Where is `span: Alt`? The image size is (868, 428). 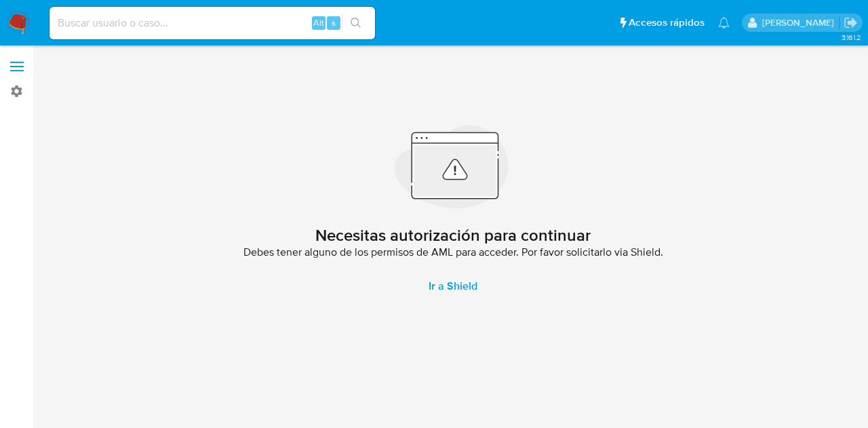
span: Alt is located at coordinates (319, 23).